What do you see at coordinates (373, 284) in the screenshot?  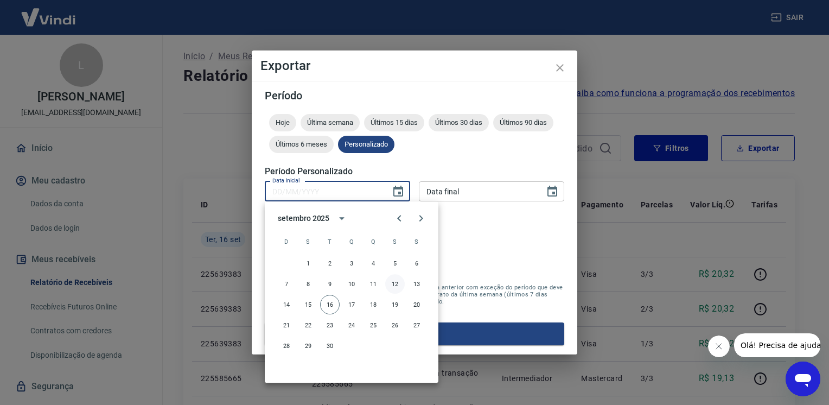 I see `button: 11` at bounding box center [373, 284].